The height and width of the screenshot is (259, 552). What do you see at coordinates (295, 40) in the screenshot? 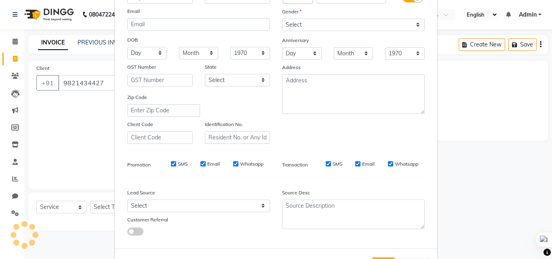
I see `label: Anniversary` at bounding box center [295, 40].